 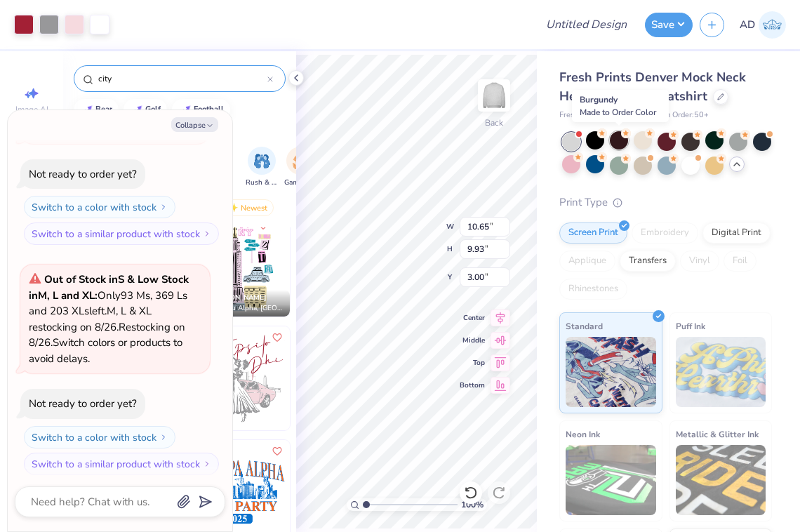 What do you see at coordinates (109, 287) in the screenshot?
I see `strong: & Low Stock in M, L and XL :` at bounding box center [109, 287].